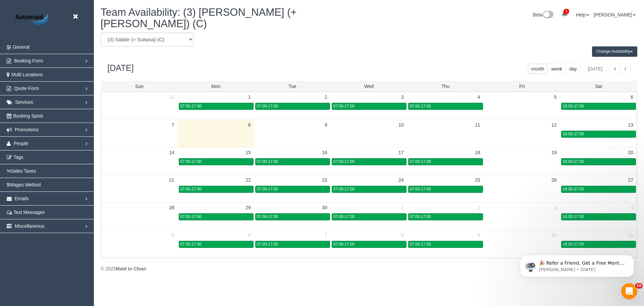  Describe the element at coordinates (172, 152) in the screenshot. I see `a: 14` at that location.